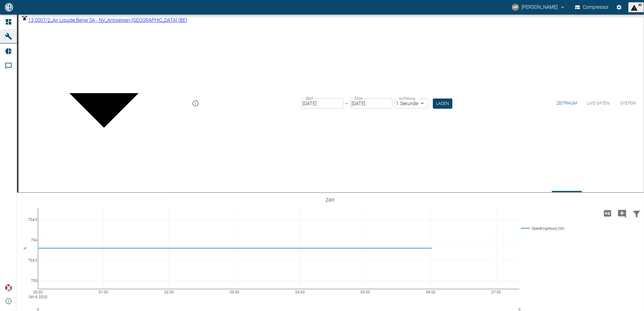 This screenshot has width=644, height=311. I want to click on span: Hohe Auflösung, so click(608, 213).